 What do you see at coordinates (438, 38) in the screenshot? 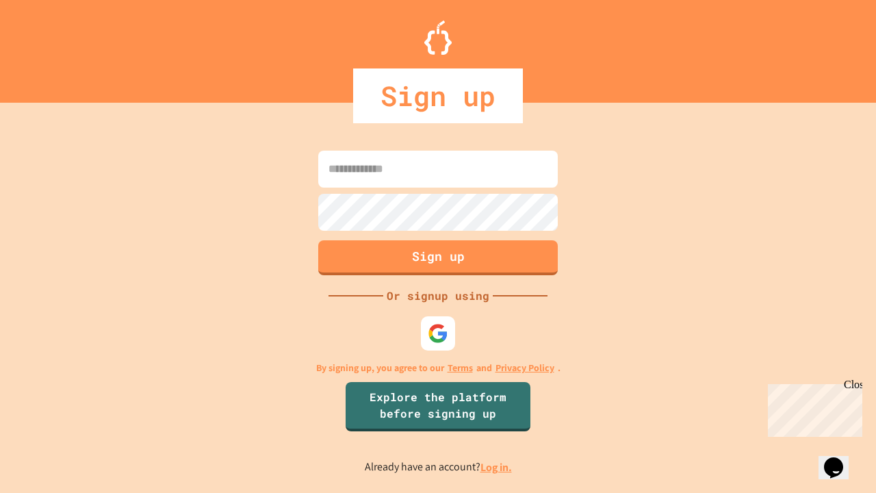
I see `img: Logo.svg` at bounding box center [438, 38].